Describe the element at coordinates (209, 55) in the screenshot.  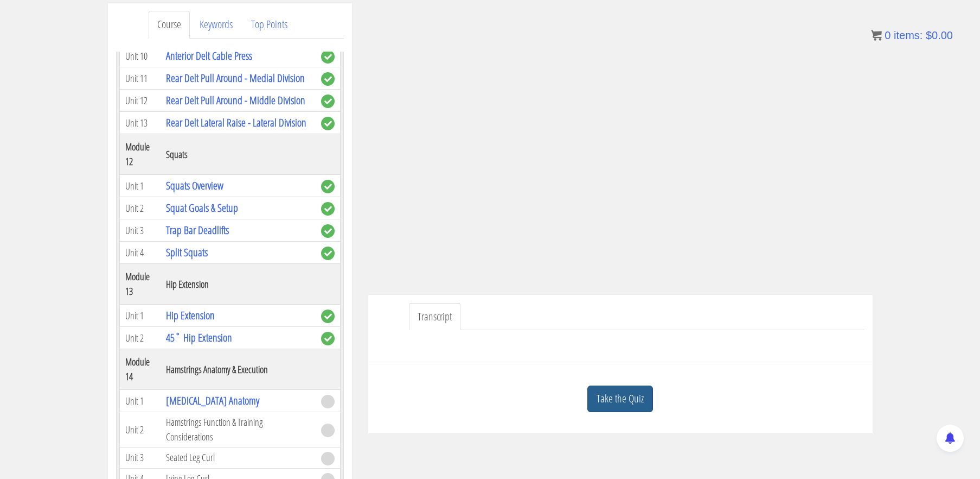
I see `a: Anterior Delt Cable Press` at that location.